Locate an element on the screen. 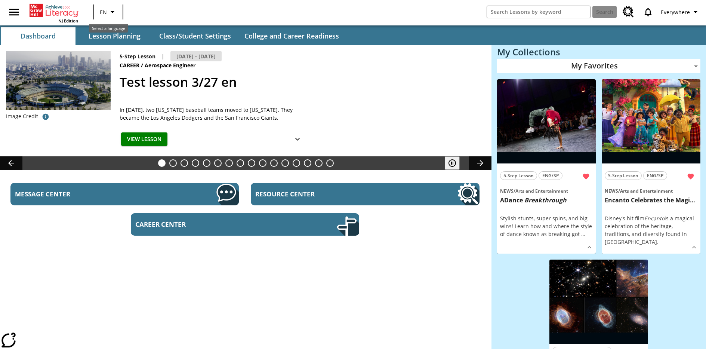 This screenshot has height=349, width=706. a: Career Center is located at coordinates (245, 224).